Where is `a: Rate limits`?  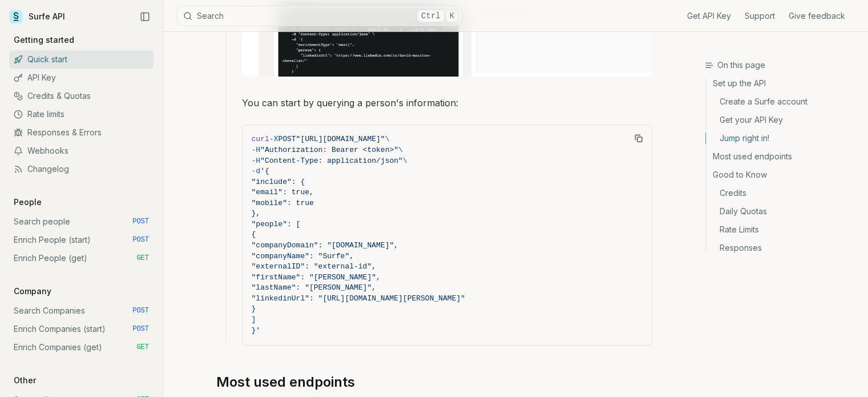
a: Rate limits is located at coordinates (81, 114).